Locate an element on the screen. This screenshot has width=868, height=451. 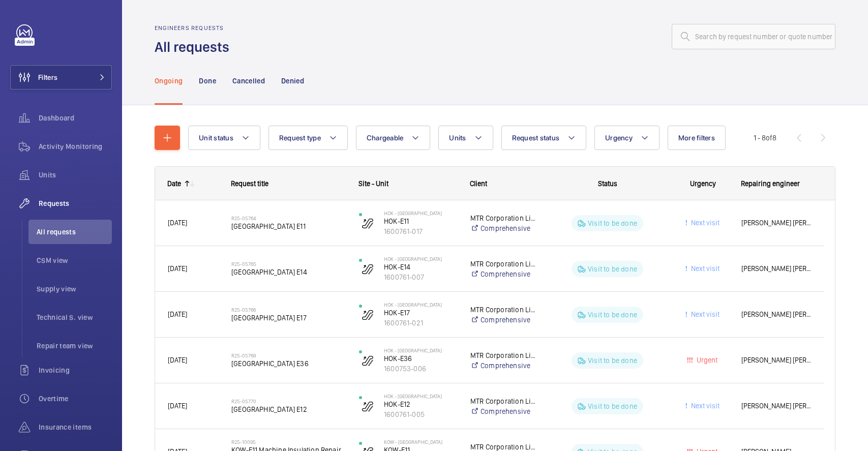
span: Site - Unit is located at coordinates (373, 184).